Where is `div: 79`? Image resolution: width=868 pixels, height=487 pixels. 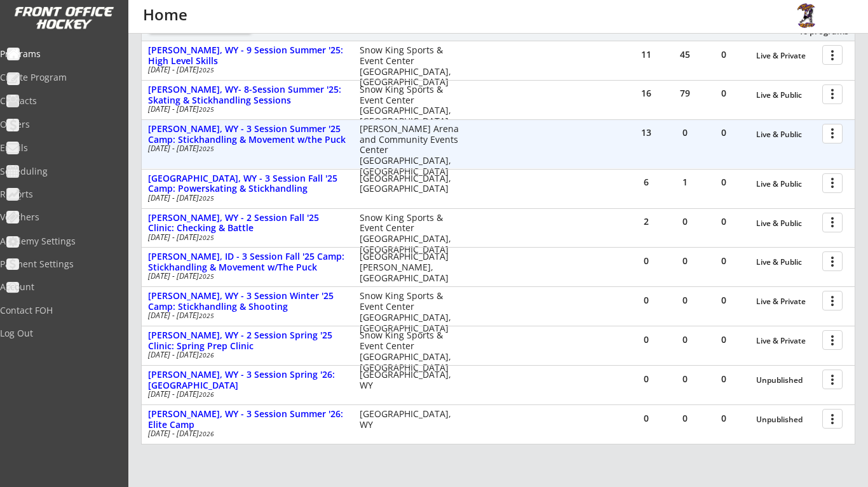
div: 79 is located at coordinates (685, 94).